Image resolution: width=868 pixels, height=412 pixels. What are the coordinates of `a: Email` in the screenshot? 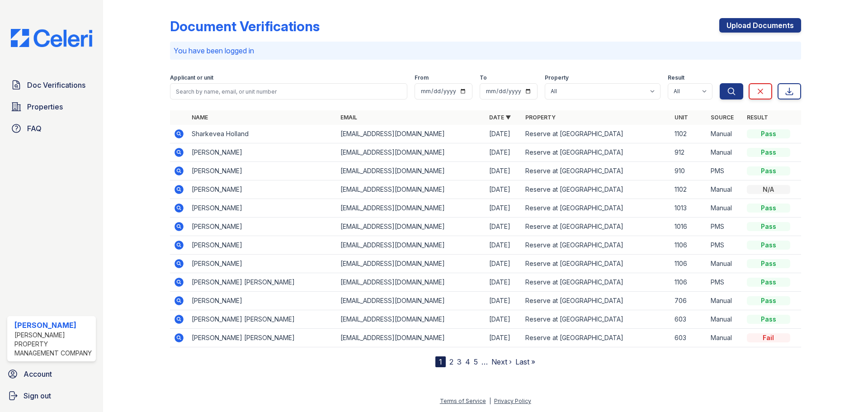 It's located at (348, 117).